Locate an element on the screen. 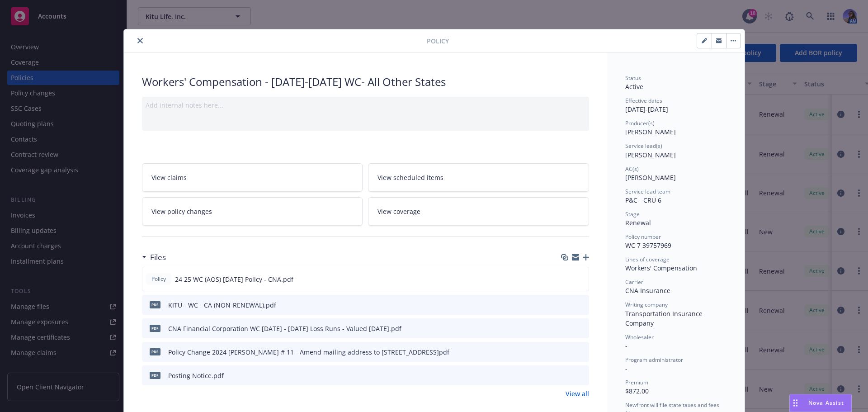 The width and height of the screenshot is (868, 412). span: Service lead(s) is located at coordinates (644, 146).